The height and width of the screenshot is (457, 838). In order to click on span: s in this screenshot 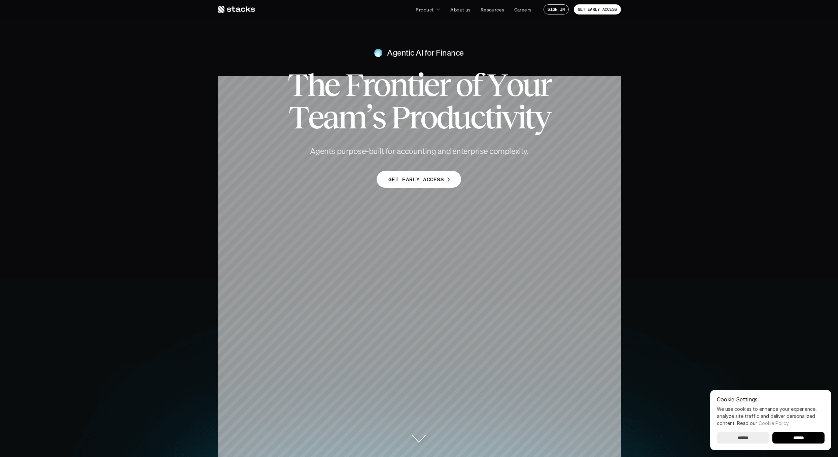, I will do `click(378, 117)`.